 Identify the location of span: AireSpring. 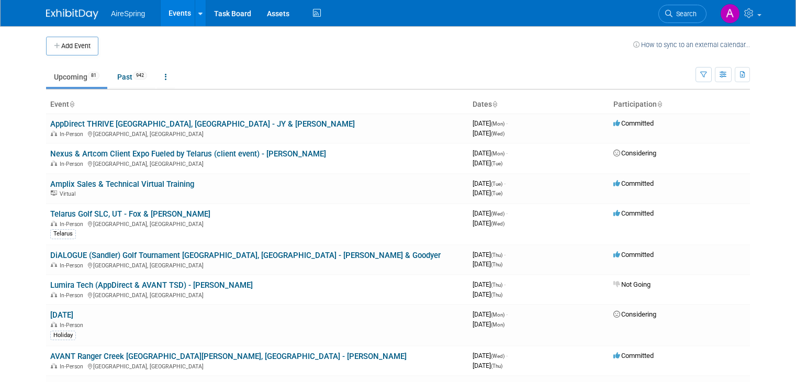
(128, 14).